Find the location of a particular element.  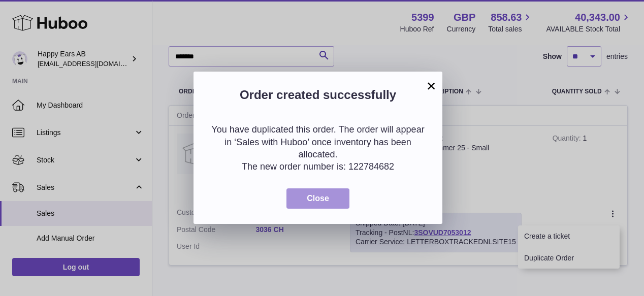

p: The new order number is: 122784682 is located at coordinates (318, 166).